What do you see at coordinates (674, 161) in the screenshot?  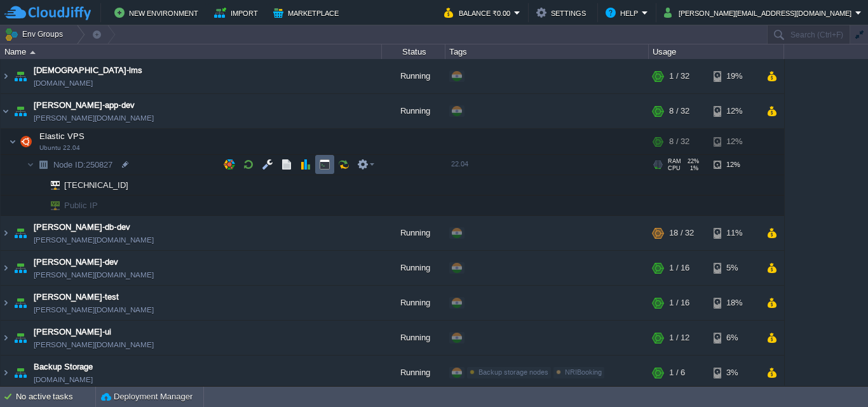 I see `span: RAM` at bounding box center [674, 161].